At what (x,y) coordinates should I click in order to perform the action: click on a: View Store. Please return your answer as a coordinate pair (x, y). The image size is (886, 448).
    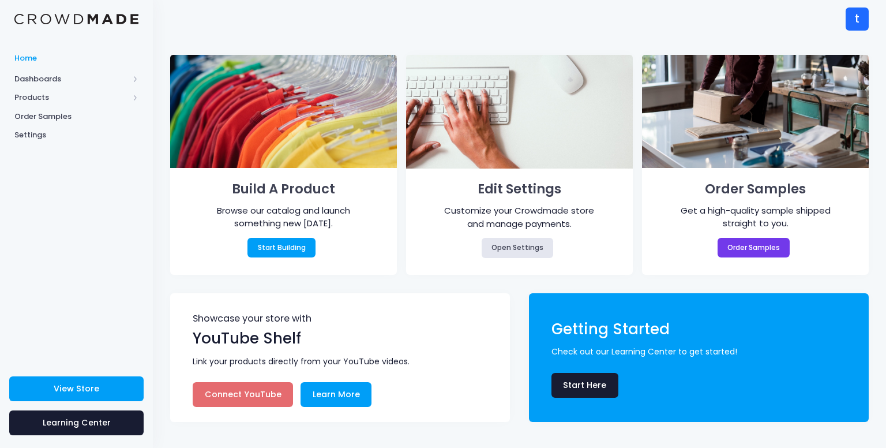
    Looking at the image, I should click on (76, 388).